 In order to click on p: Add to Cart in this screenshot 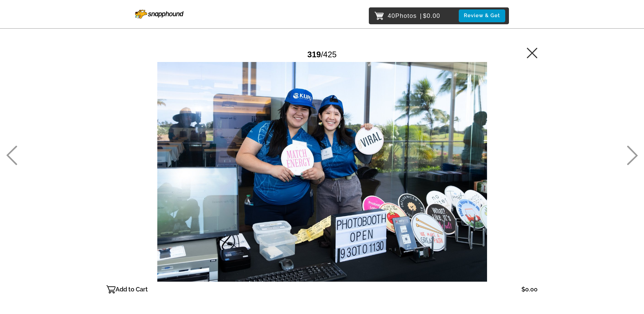, I will do `click(131, 289)`.